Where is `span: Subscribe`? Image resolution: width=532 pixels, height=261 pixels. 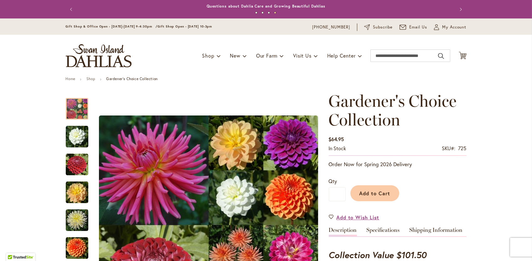 span: Subscribe is located at coordinates (383, 27).